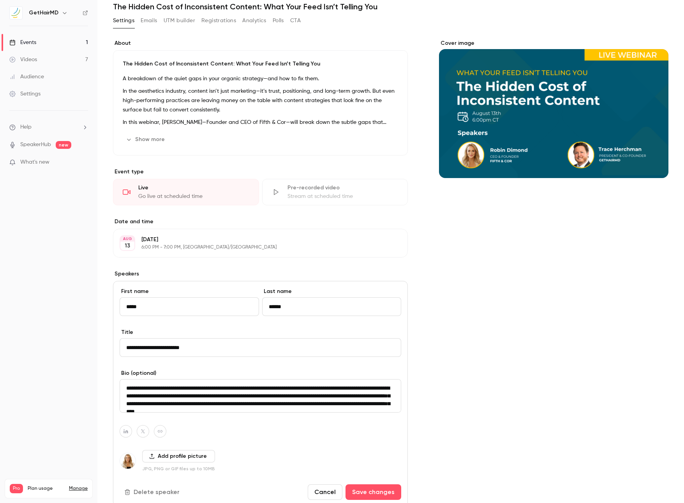 This screenshot has height=503, width=684. What do you see at coordinates (343, 196) in the screenshot?
I see `div: Stream at scheduled time` at bounding box center [343, 196].